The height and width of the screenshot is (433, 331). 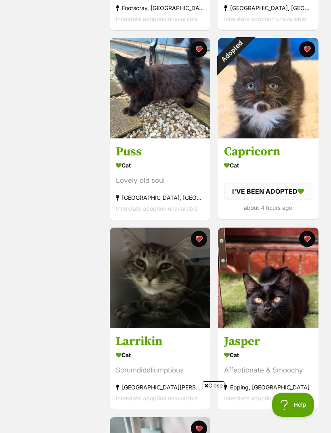 I want to click on img: consumer-privacy-logo.png, so click(x=4, y=4).